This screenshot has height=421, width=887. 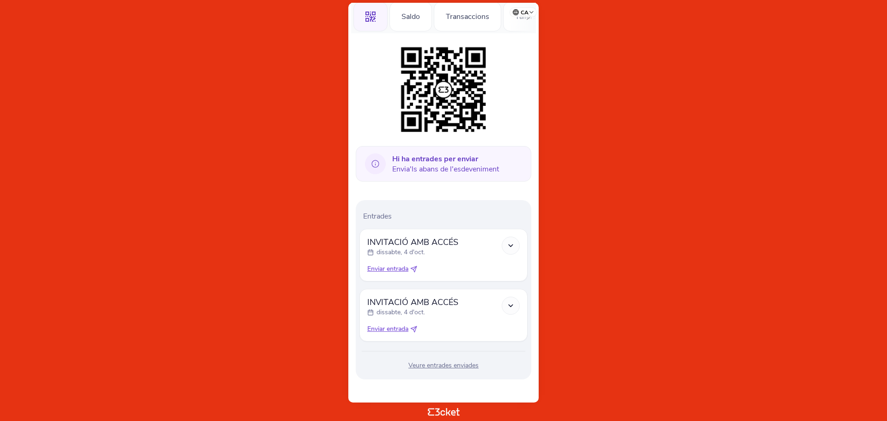 I want to click on b: Hi ha entrades per enviar, so click(x=435, y=159).